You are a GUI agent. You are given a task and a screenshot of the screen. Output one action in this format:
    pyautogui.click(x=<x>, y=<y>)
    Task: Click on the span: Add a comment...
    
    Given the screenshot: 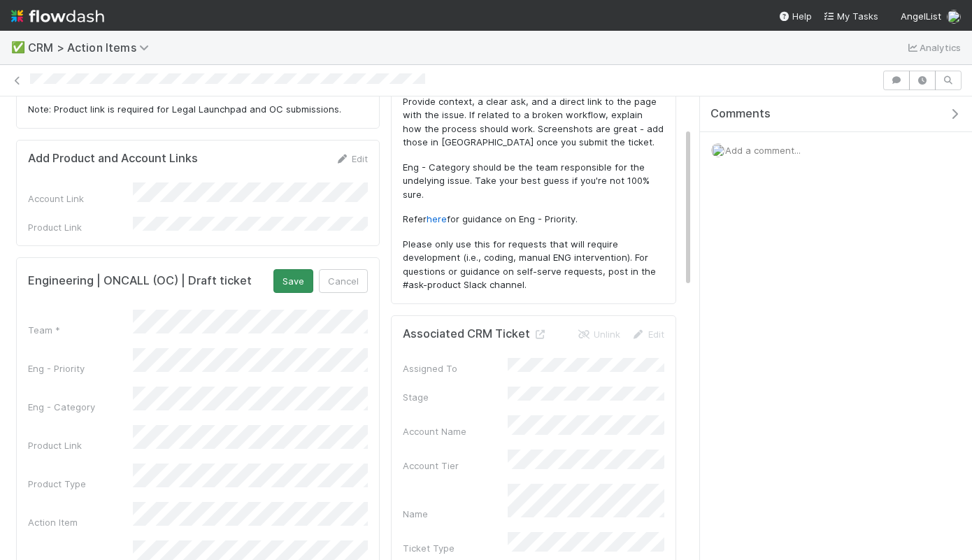 What is the action you would take?
    pyautogui.click(x=763, y=150)
    